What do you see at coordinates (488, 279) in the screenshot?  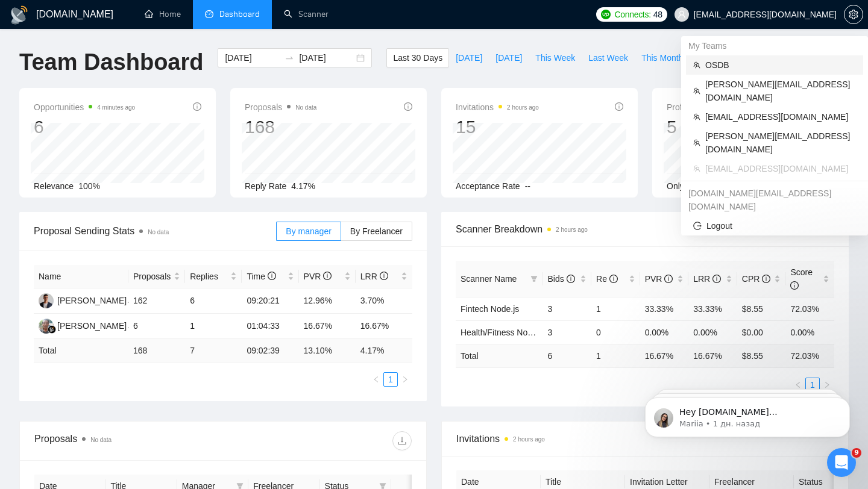 I see `span: Scanner Name` at bounding box center [488, 279].